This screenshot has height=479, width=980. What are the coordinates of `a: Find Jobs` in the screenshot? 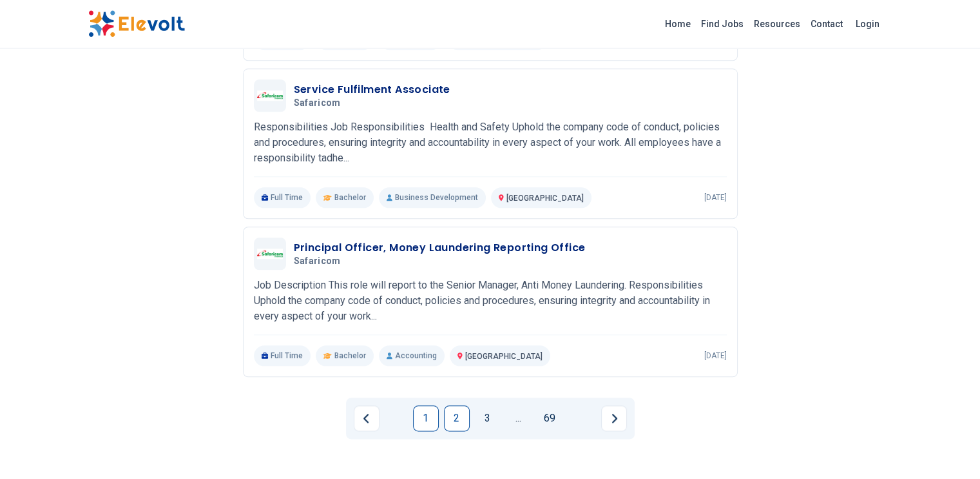 It's located at (723, 24).